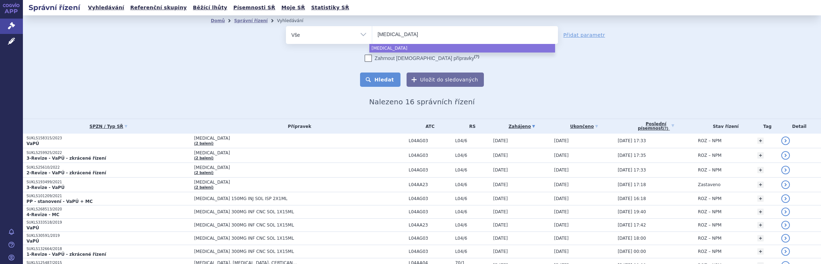 Image resolution: width=821 pixels, height=264 pixels. I want to click on a: Písemnosti SŘ, so click(254, 8).